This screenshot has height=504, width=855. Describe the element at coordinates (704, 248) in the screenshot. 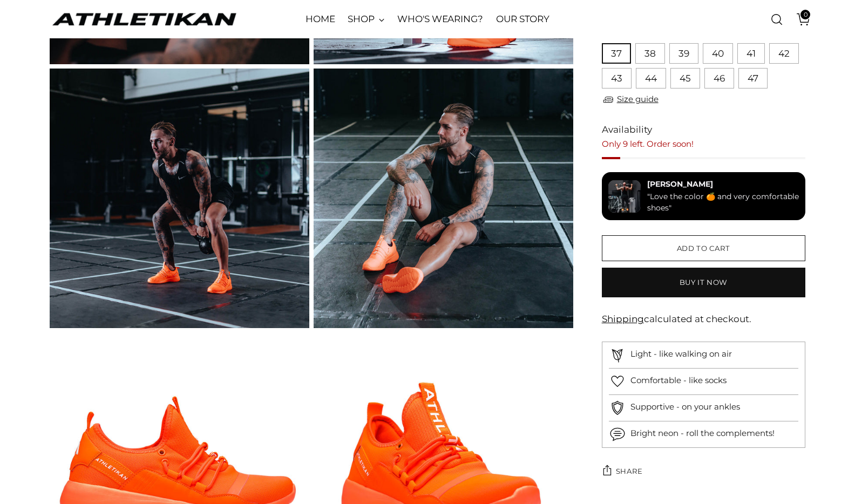

I see `button: Add to cart` at that location.